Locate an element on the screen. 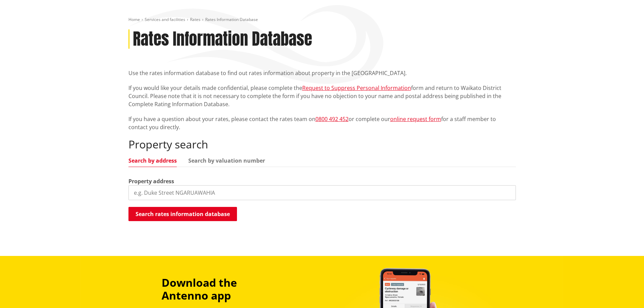 The image size is (644, 308). a: 0800 492 452 is located at coordinates (332, 119).